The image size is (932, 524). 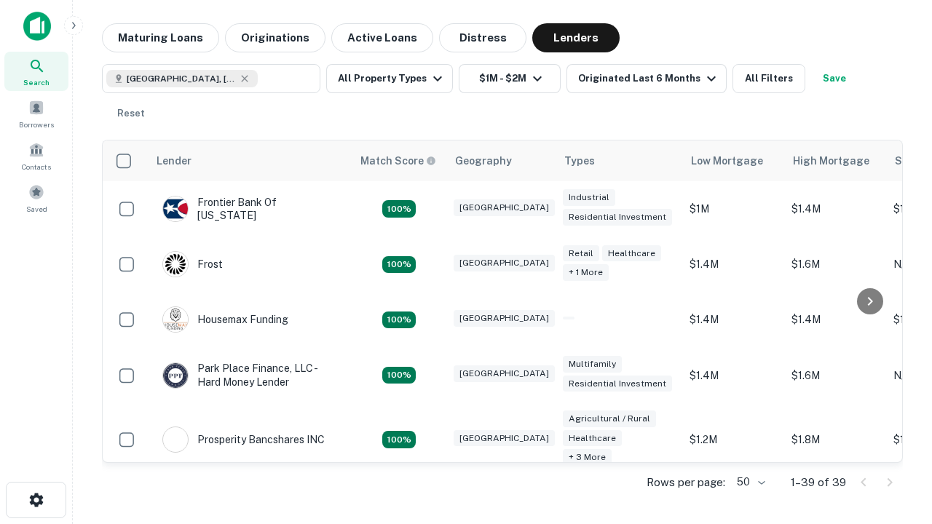 What do you see at coordinates (36, 156) in the screenshot?
I see `a: Contacts` at bounding box center [36, 156].